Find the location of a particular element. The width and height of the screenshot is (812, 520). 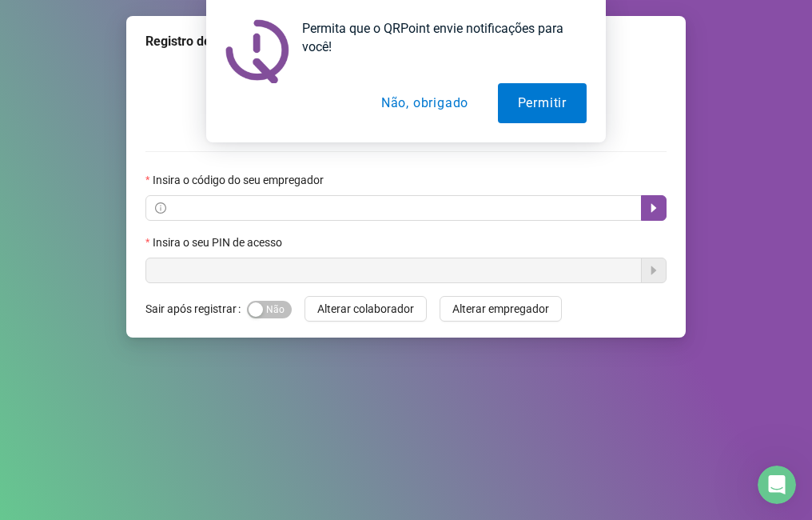

img: notification icon is located at coordinates (258, 51).